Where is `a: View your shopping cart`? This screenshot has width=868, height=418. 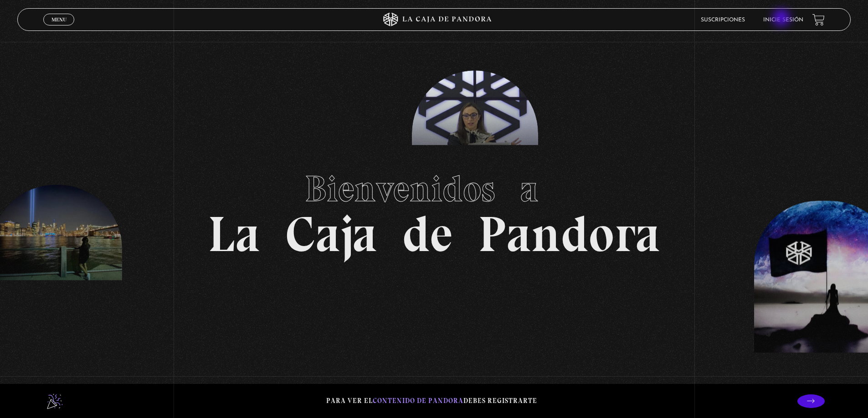
a: View your shopping cart is located at coordinates (818, 20).